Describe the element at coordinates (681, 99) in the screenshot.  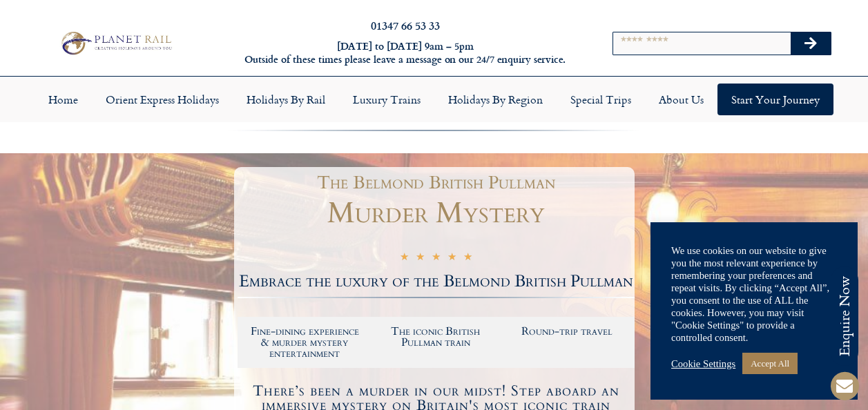
I see `a: About Us` at that location.